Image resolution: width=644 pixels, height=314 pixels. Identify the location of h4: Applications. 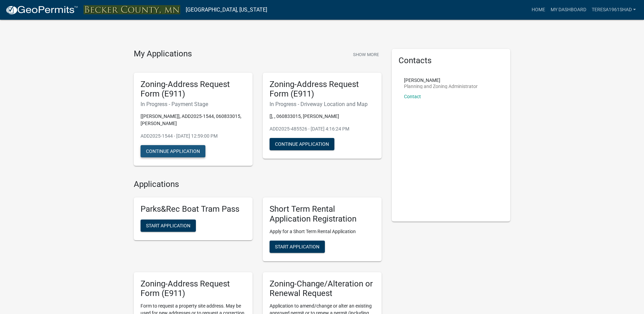
(258, 184).